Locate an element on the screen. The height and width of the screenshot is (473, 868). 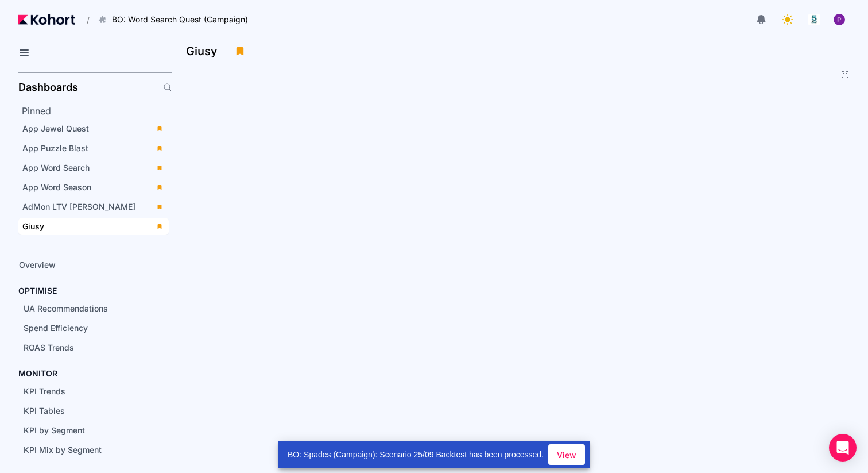
span: App Word Season is located at coordinates (57, 187).